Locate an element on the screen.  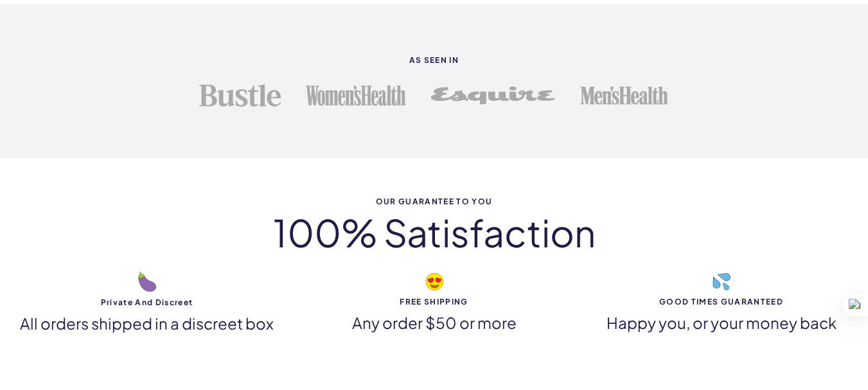
p: All orders shipped in a discreet box is located at coordinates (146, 324).